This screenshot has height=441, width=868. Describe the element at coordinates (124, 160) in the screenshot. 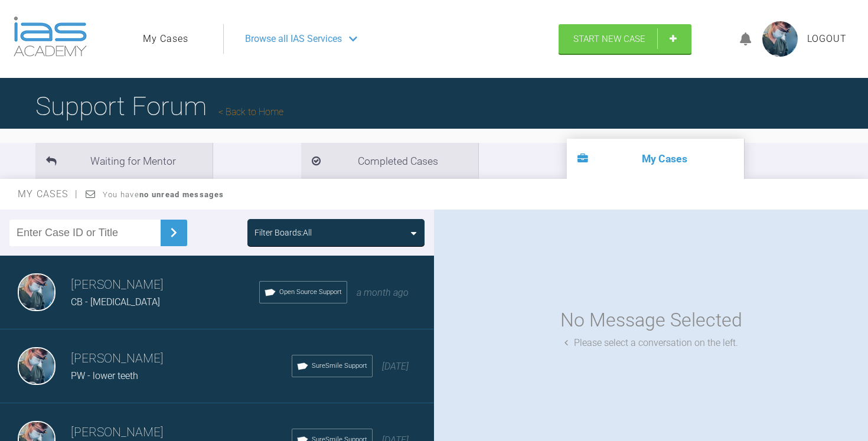

I see `li: Waiting for Mentor` at that location.